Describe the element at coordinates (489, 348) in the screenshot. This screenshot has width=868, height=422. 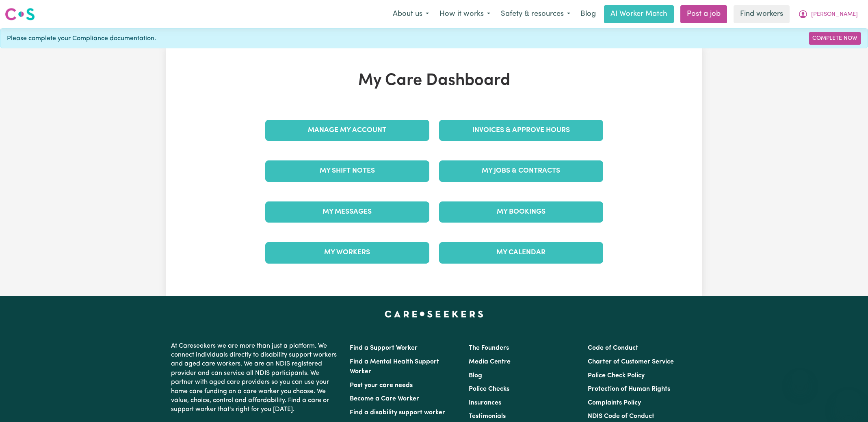
I see `a: The Founders` at that location.